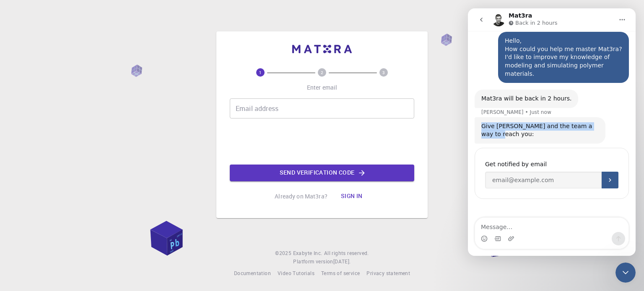 This screenshot has width=644, height=291. What do you see at coordinates (388, 273) in the screenshot?
I see `span: Privacy statement` at bounding box center [388, 273].